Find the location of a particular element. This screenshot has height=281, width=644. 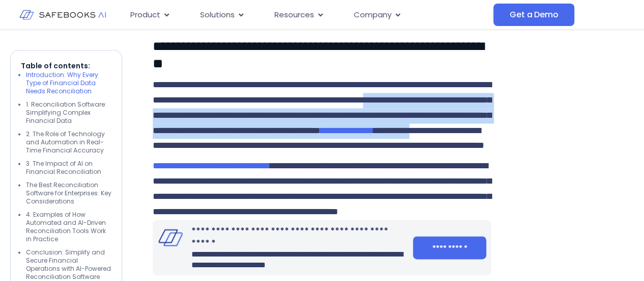

p: Table of contents: is located at coordinates (66, 66).